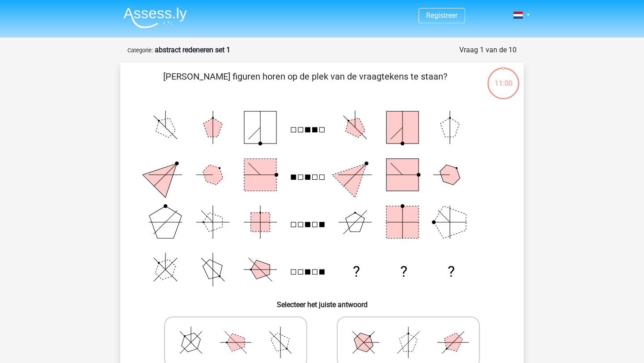  Describe the element at coordinates (322, 301) in the screenshot. I see `h6: Selecteer het juiste antwoord` at that location.